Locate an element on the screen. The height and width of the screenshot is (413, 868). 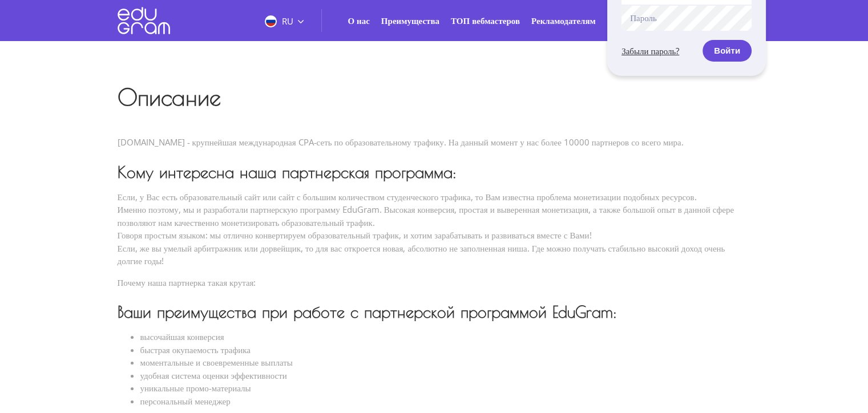
span: RU is located at coordinates (288, 21).